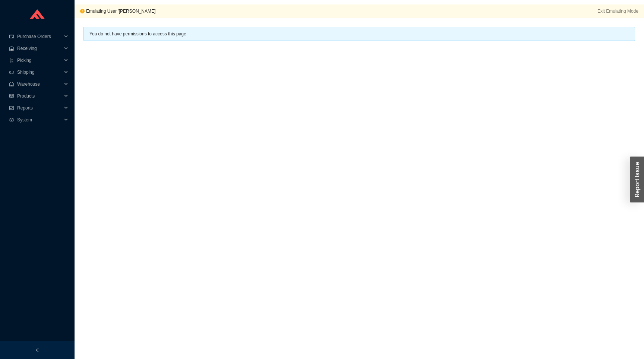  I want to click on span: Picking, so click(39, 60).